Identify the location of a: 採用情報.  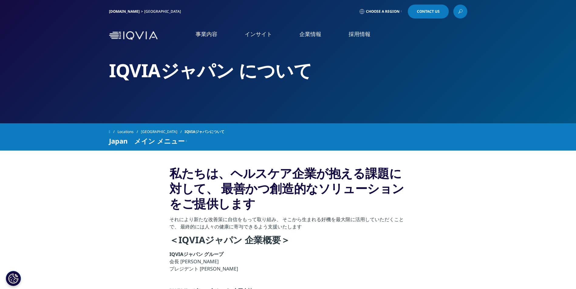
(359, 34).